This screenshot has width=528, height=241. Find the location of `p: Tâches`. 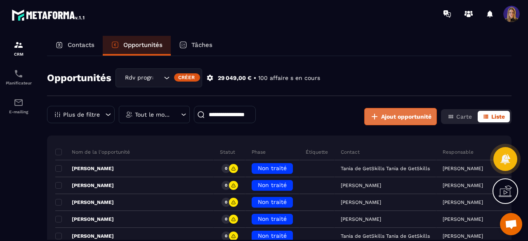

p: Tâches is located at coordinates (202, 45).